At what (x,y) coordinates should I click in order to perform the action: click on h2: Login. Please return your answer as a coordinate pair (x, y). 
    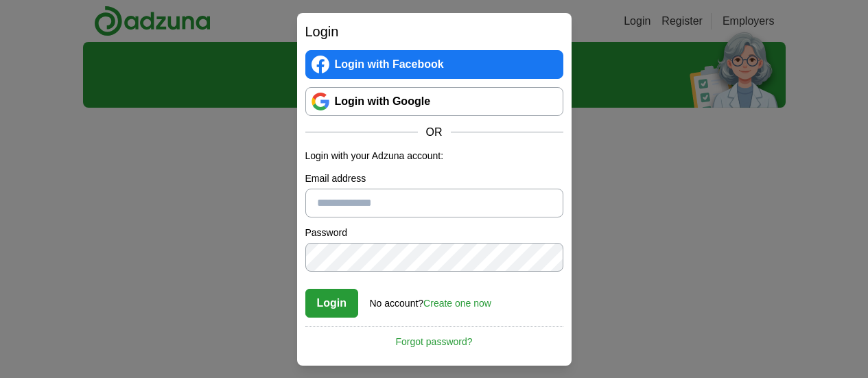
    Looking at the image, I should click on (435, 32).